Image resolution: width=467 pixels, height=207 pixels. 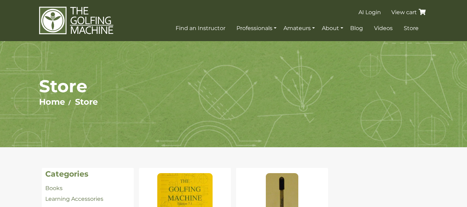 What do you see at coordinates (52, 102) in the screenshot?
I see `a: Home` at bounding box center [52, 102].